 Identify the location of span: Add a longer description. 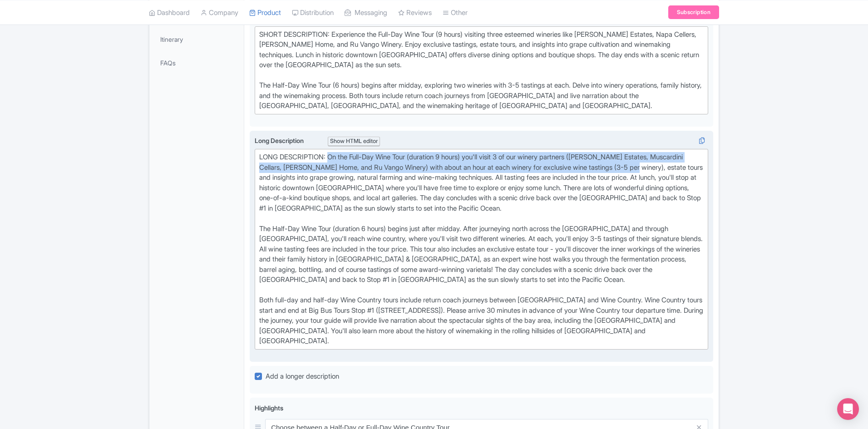
(302, 376).